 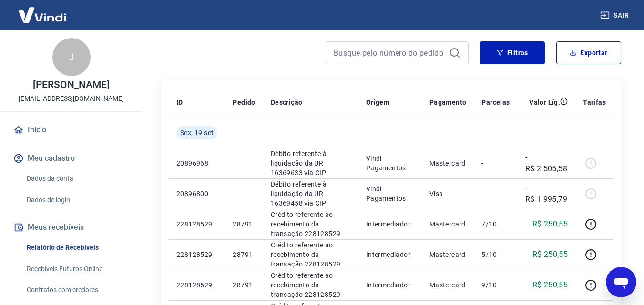 What do you see at coordinates (197, 194) in the screenshot?
I see `p: 20896800` at bounding box center [197, 194].